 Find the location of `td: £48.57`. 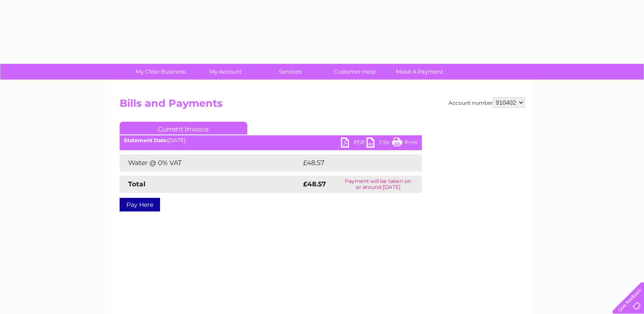

td: £48.57 is located at coordinates (352, 163).